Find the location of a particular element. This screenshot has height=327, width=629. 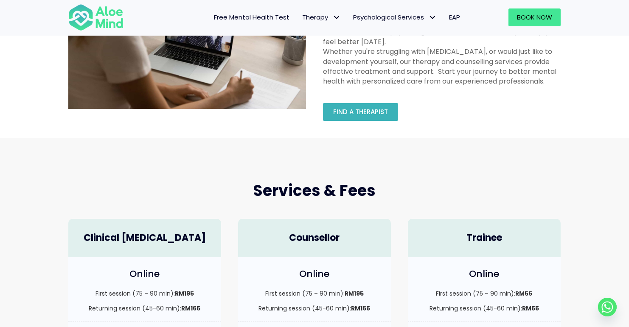

span: EAP is located at coordinates (454, 17).